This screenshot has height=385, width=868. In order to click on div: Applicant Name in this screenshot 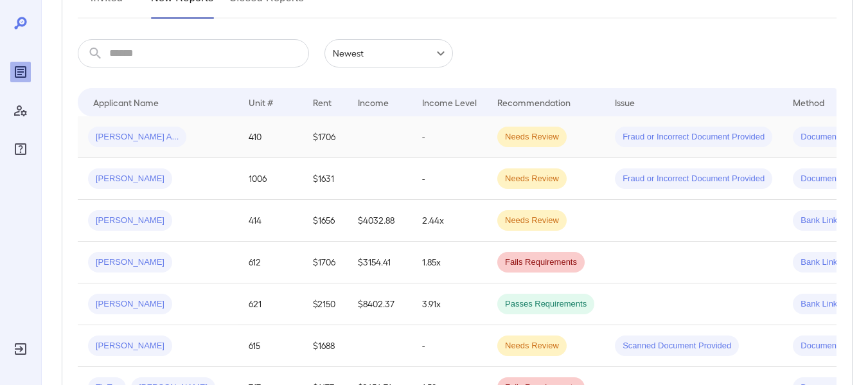, I will do `click(126, 102)`.